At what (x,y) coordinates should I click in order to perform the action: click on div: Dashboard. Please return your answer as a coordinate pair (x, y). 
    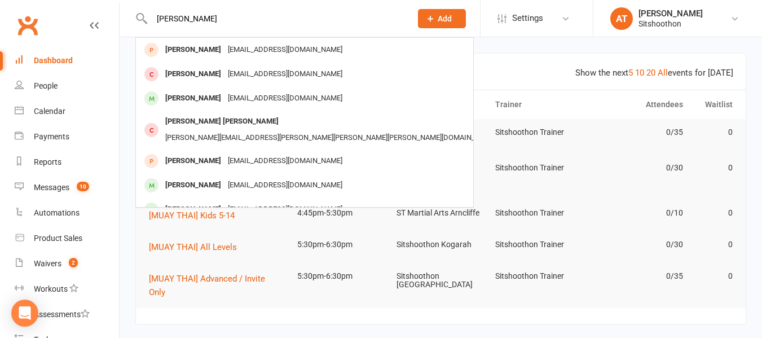
    Looking at the image, I should click on (53, 60).